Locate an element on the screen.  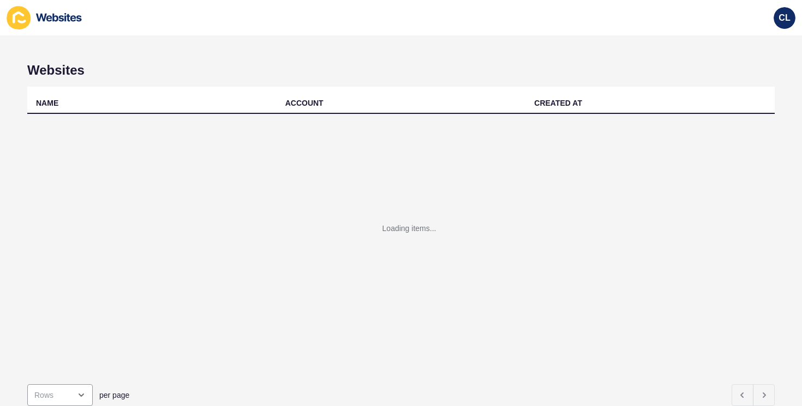
div: NAME is located at coordinates (47, 103).